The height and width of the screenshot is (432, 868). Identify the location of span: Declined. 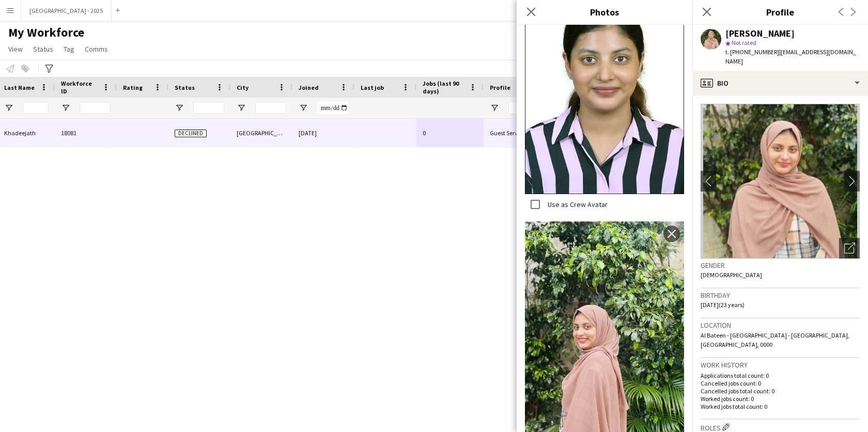
(190, 133).